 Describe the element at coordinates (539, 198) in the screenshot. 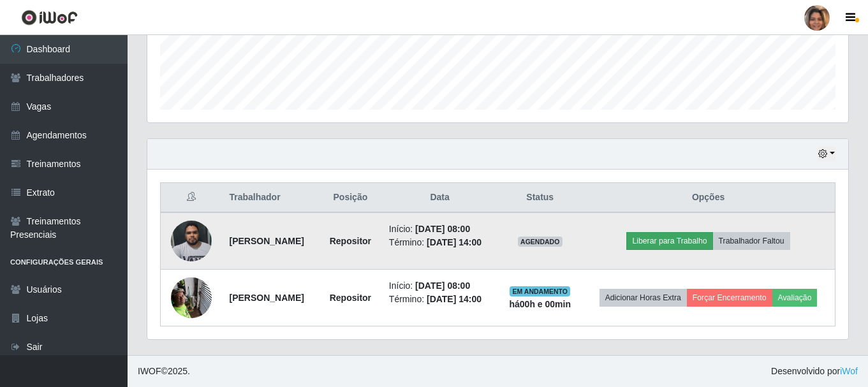

I see `th: Status` at that location.